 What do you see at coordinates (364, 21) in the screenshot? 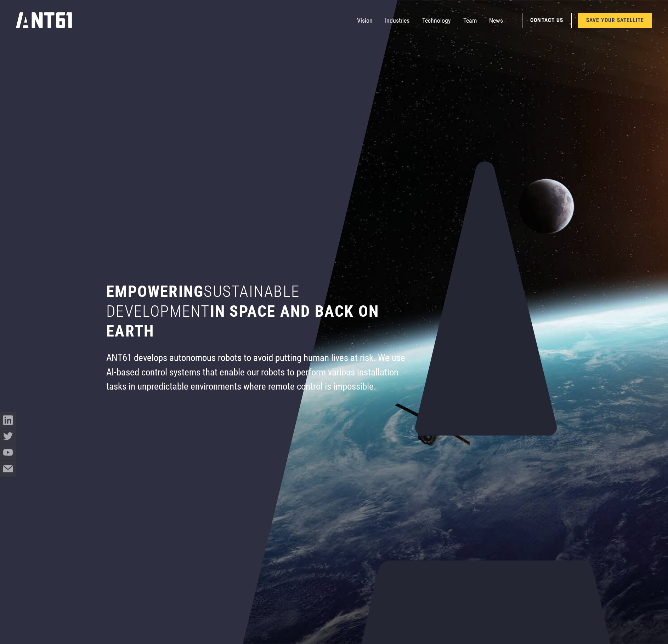
I see `a: Vision` at bounding box center [364, 21].